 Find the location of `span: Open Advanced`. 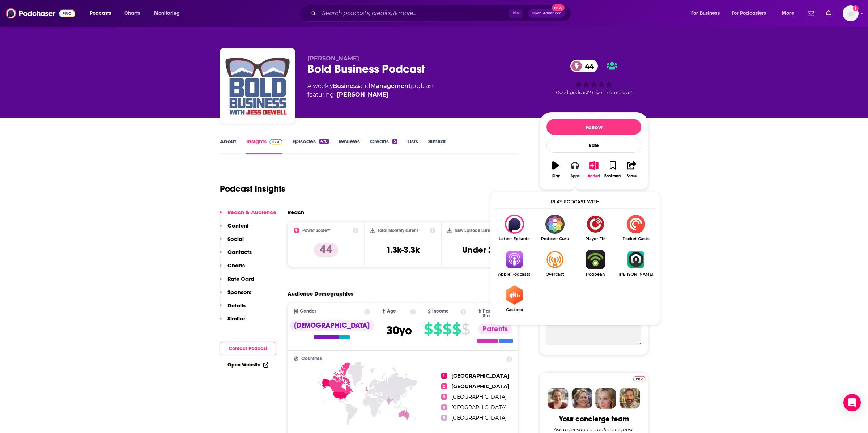

span: Open Advanced is located at coordinates (547, 14).